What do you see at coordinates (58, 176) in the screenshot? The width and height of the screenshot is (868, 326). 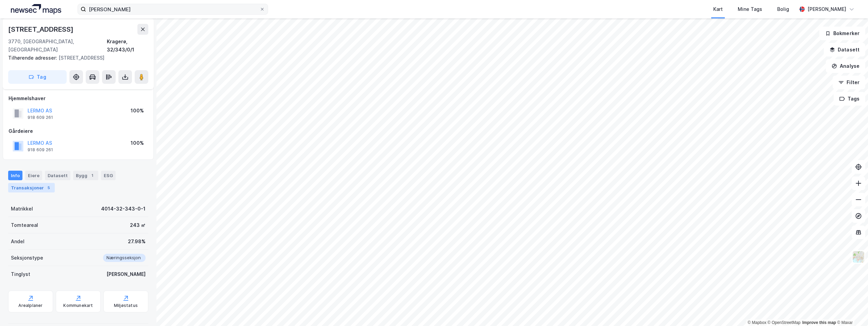 I see `div: Datasett` at bounding box center [58, 176].